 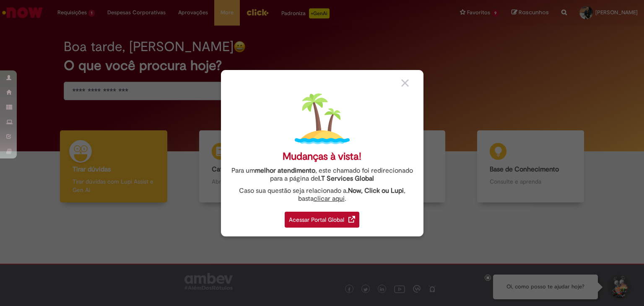 What do you see at coordinates (322, 119) in the screenshot?
I see `img: island.png` at bounding box center [322, 119].